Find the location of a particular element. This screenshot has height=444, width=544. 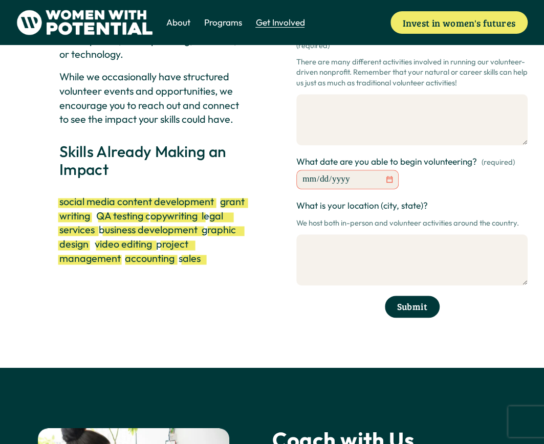

span: Get Involved is located at coordinates (280, 23).